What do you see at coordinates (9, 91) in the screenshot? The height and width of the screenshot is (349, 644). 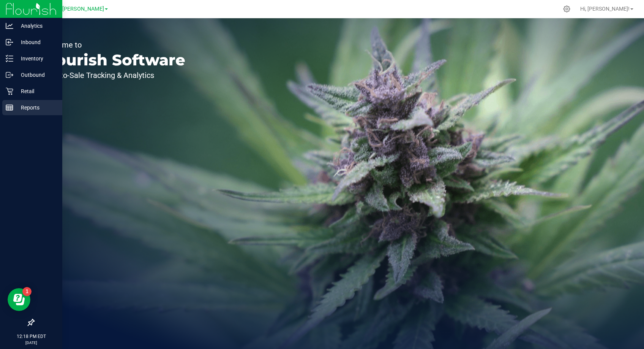 I see `inline-svg: Retail` at bounding box center [9, 91].